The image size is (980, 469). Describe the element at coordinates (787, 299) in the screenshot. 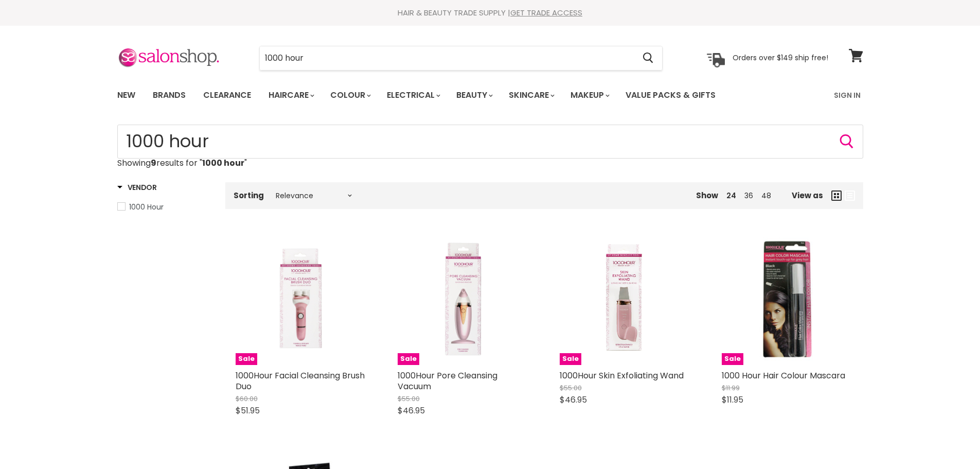

I see `a: 1000 Hour Hair Colour MascaraSale` at that location.